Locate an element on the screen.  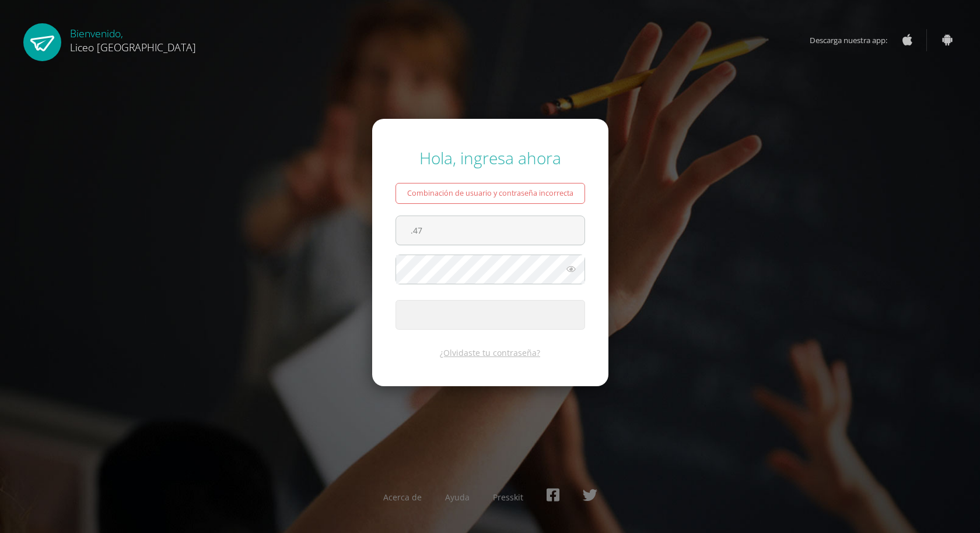
a: ¿Olvidaste tu contraseña? is located at coordinates (490, 353).